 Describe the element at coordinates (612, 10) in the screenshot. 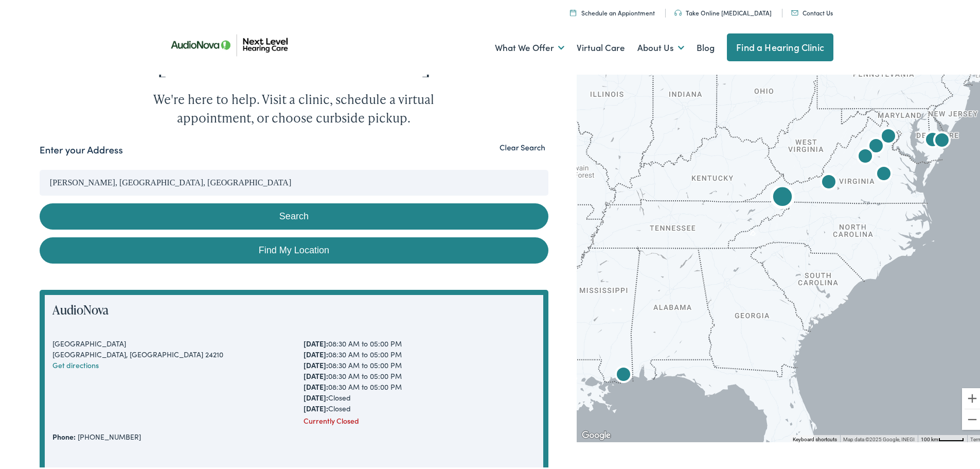

I see `a: Schedule an Appiontment` at that location.